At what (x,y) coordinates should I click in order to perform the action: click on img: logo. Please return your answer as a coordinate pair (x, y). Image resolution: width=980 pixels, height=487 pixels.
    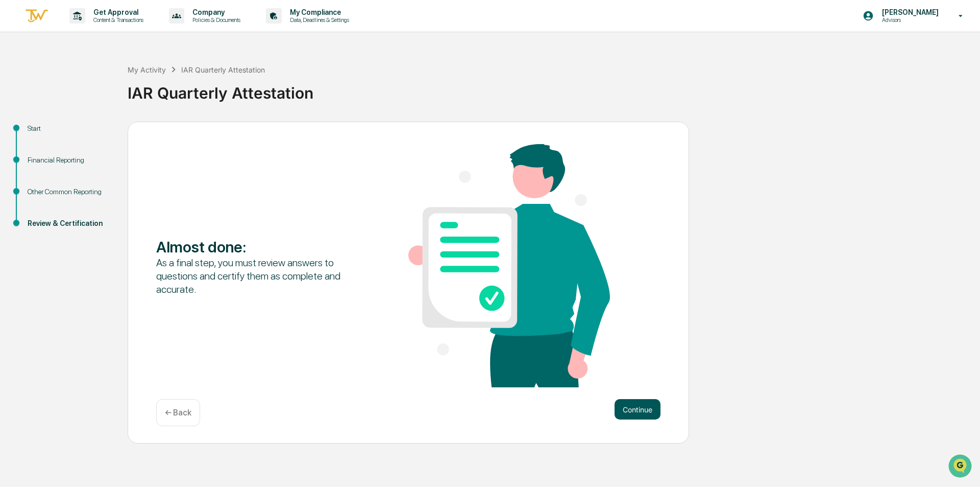
    Looking at the image, I should click on (37, 16).